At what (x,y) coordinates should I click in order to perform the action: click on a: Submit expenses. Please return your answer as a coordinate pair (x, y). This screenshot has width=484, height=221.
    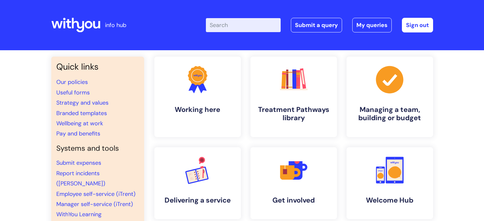
    Looking at the image, I should click on (79, 163).